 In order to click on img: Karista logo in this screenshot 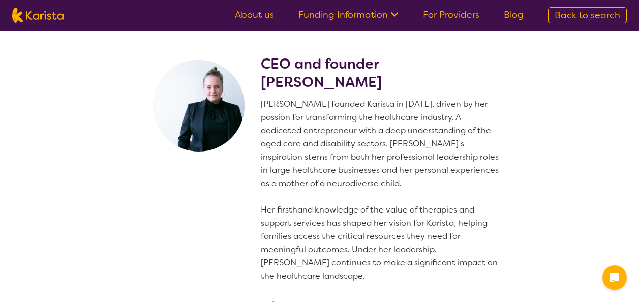, I will do `click(38, 15)`.